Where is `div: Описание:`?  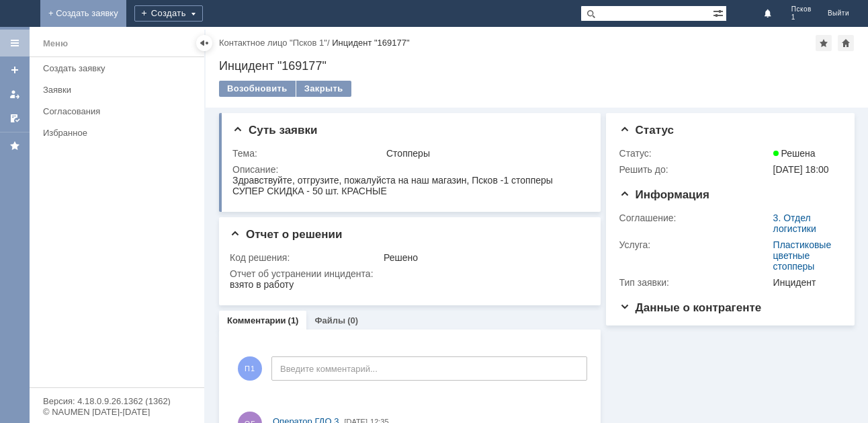
div: Описание: is located at coordinates (410, 169).